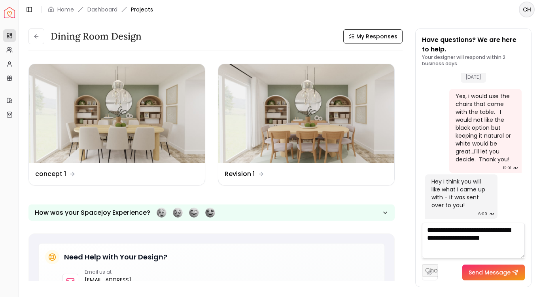  Describe the element at coordinates (485, 128) in the screenshot. I see `div: Yes, i would use the chairs that come with the table. I would not like the black option but keepi...` at that location.